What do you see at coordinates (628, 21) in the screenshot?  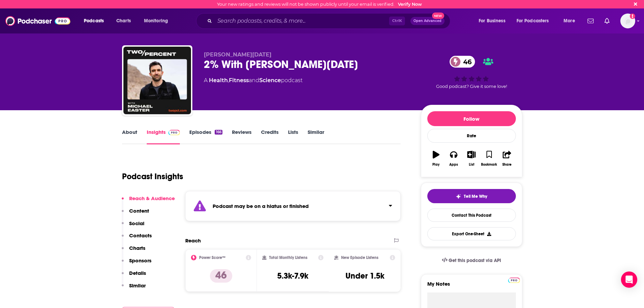 I see `span: Logged in as BretAita` at bounding box center [628, 21].